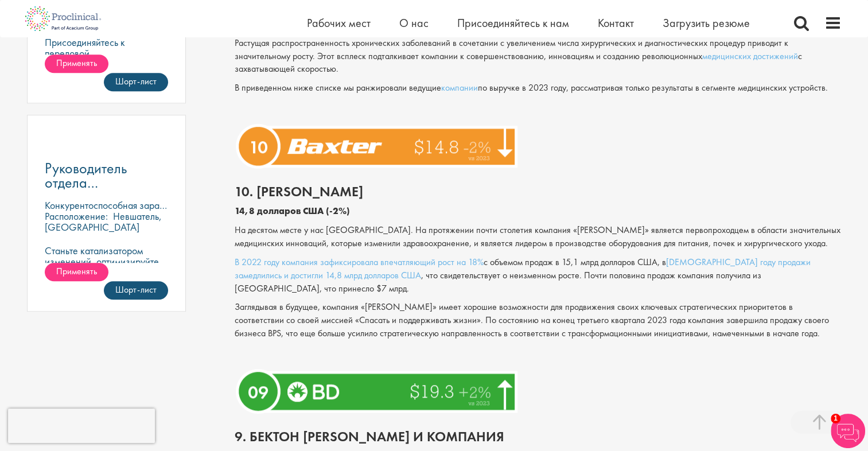 The height and width of the screenshot is (451, 868). I want to click on span: Руководитель отдела совершенствования бизнес-процессов, so click(105, 189).